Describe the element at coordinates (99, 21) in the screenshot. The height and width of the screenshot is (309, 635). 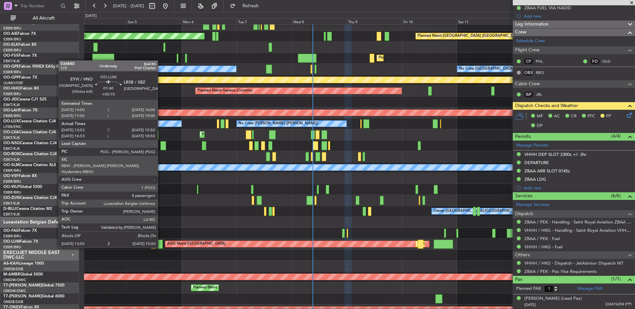
I see `div: Sat 4` at that location.